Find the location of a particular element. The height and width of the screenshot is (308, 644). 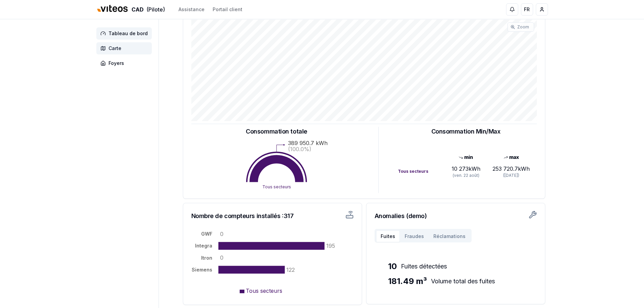

span: Tableau de bord is located at coordinates (128, 34).